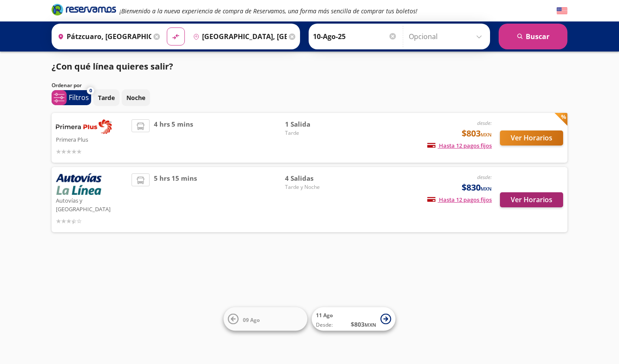 This screenshot has height=364, width=619. What do you see at coordinates (79, 184) in the screenshot?
I see `img: Autovías y La Línea` at bounding box center [79, 184].